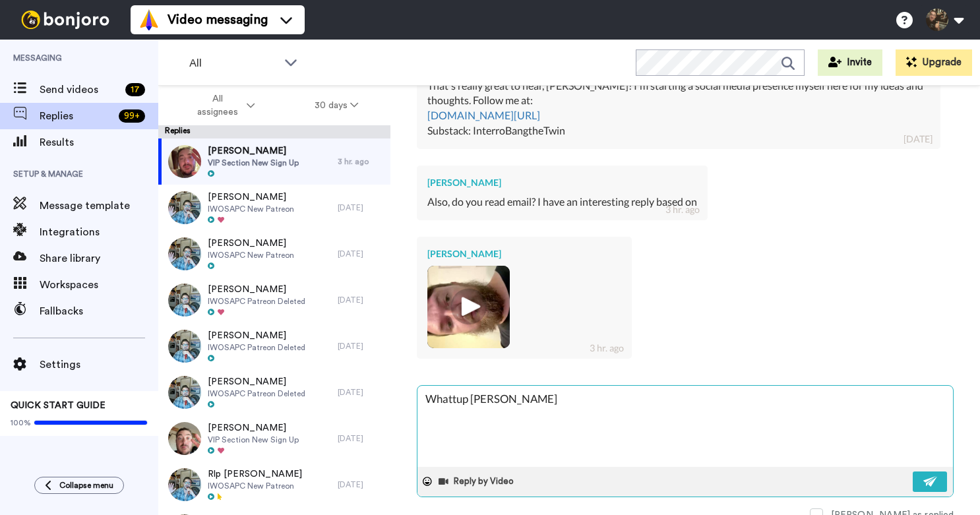 The height and width of the screenshot is (515, 980). What do you see at coordinates (478, 481) in the screenshot?
I see `button: Reply by Video` at bounding box center [478, 481].